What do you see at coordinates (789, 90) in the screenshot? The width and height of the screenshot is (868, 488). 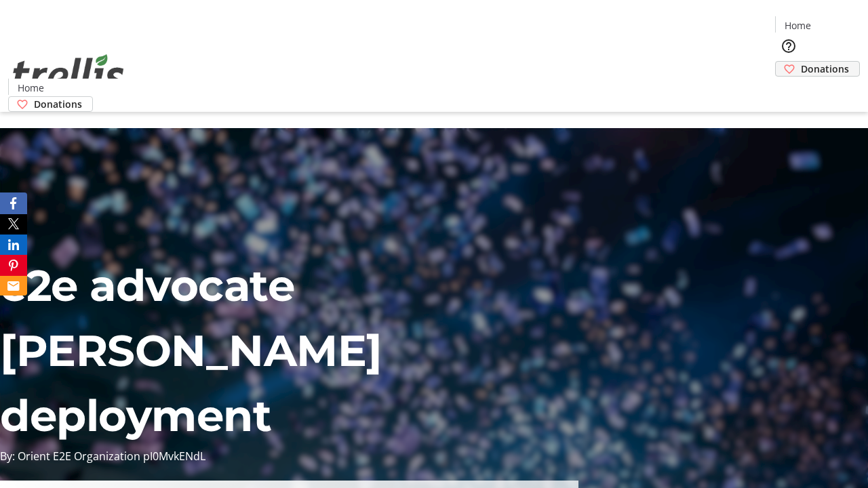 I see `button: Cart` at bounding box center [789, 90].